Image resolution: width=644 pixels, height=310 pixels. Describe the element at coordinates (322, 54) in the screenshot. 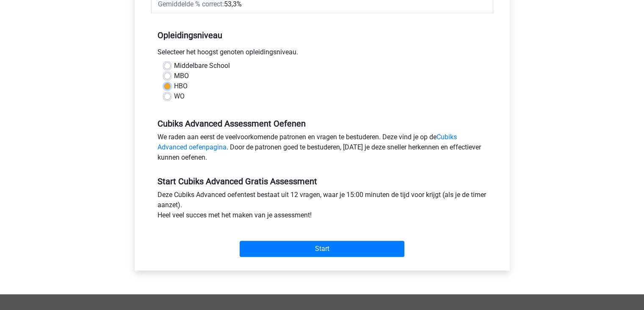

I see `div: Selecteer het hoogst genoten opleidingsniveau.` at that location.